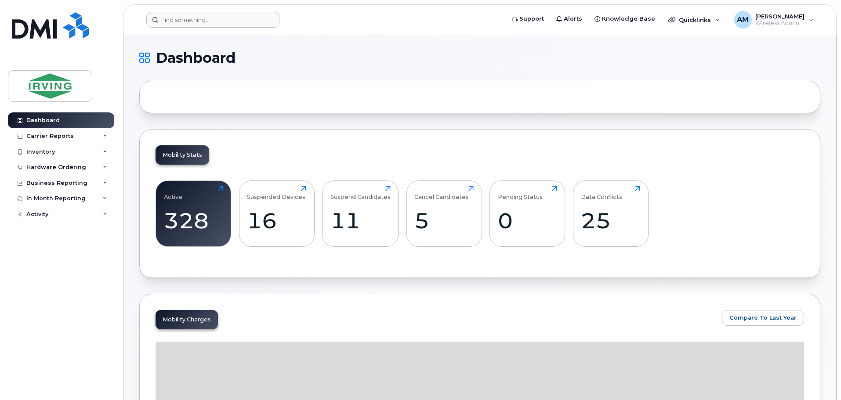 This screenshot has height=400, width=841. Describe the element at coordinates (360, 221) in the screenshot. I see `div: 11` at that location.